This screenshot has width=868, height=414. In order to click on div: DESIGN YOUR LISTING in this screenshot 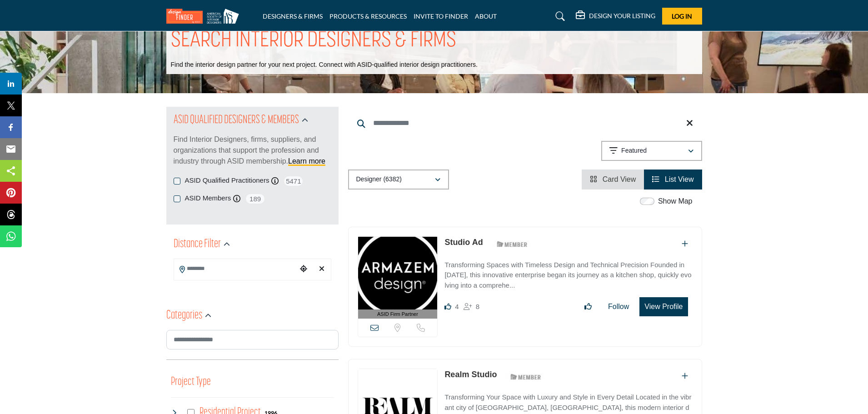, I will do `click(616, 16)`.